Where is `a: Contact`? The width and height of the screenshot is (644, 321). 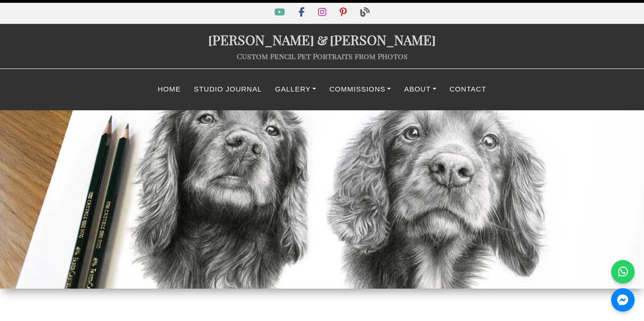 a: Contact is located at coordinates (468, 89).